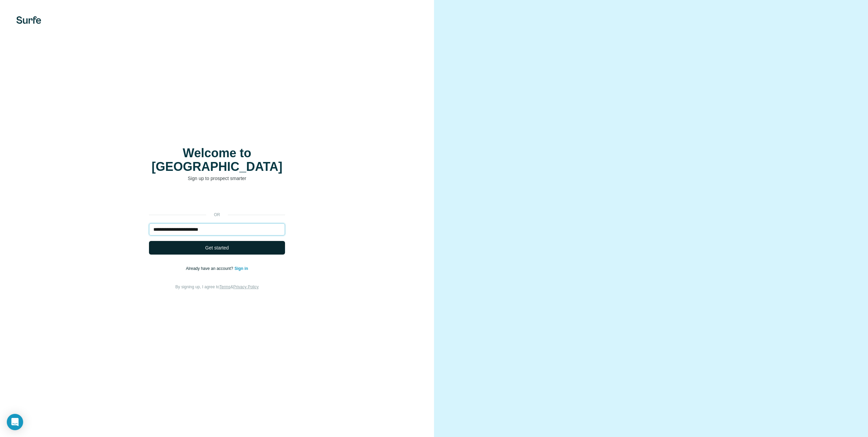 This screenshot has height=437, width=868. Describe the element at coordinates (217, 248) in the screenshot. I see `button: Get started` at that location.